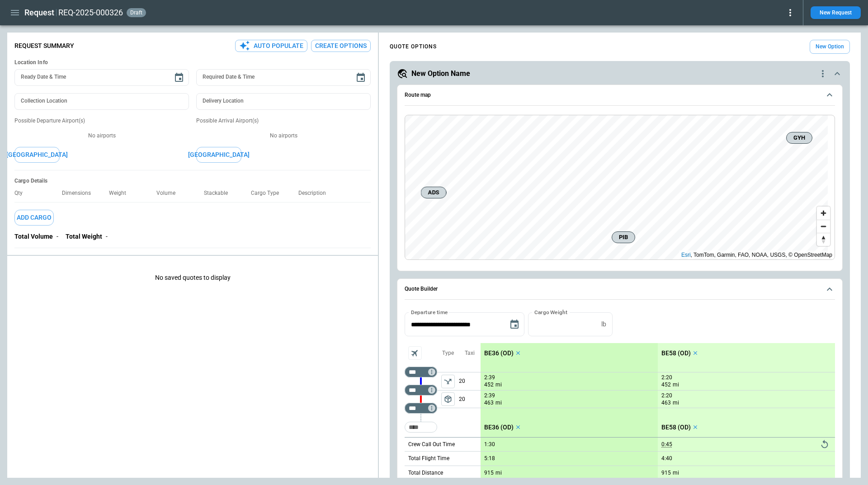  Describe the element at coordinates (22, 193) in the screenshot. I see `p: Qty` at that location.